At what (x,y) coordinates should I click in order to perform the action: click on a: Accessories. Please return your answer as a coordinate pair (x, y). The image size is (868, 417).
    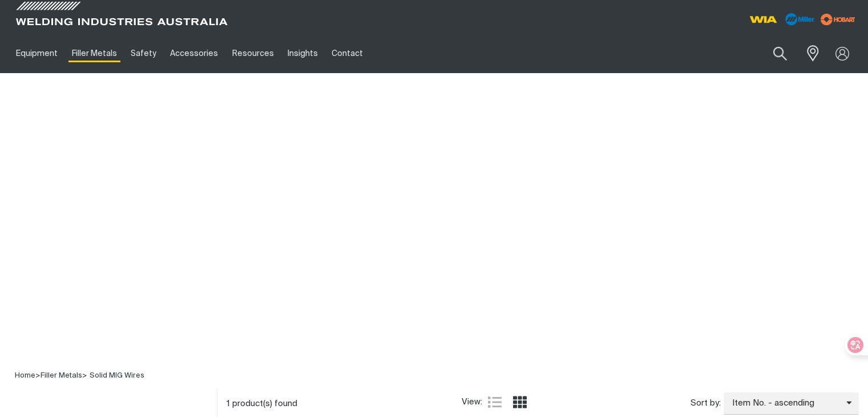
    Looking at the image, I should click on (194, 53).